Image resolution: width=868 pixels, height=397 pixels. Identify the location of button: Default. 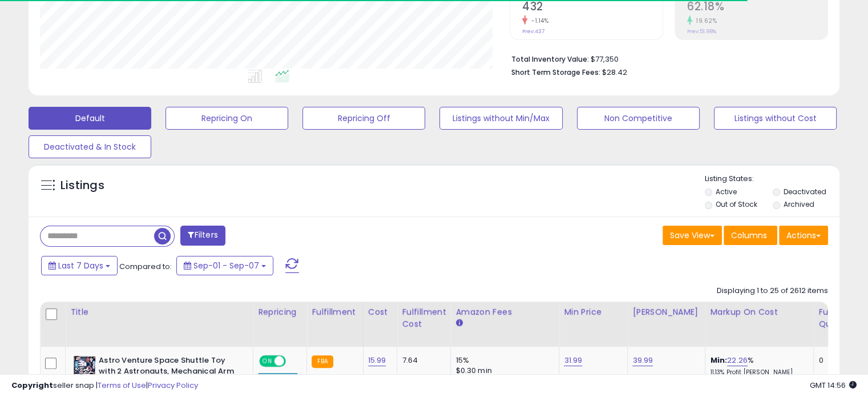
(90, 118).